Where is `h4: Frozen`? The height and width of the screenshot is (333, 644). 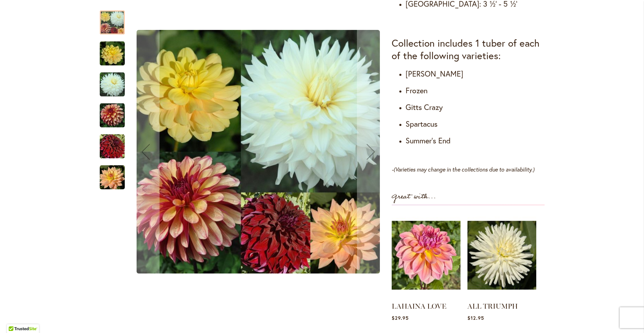 h4: Frozen is located at coordinates (475, 91).